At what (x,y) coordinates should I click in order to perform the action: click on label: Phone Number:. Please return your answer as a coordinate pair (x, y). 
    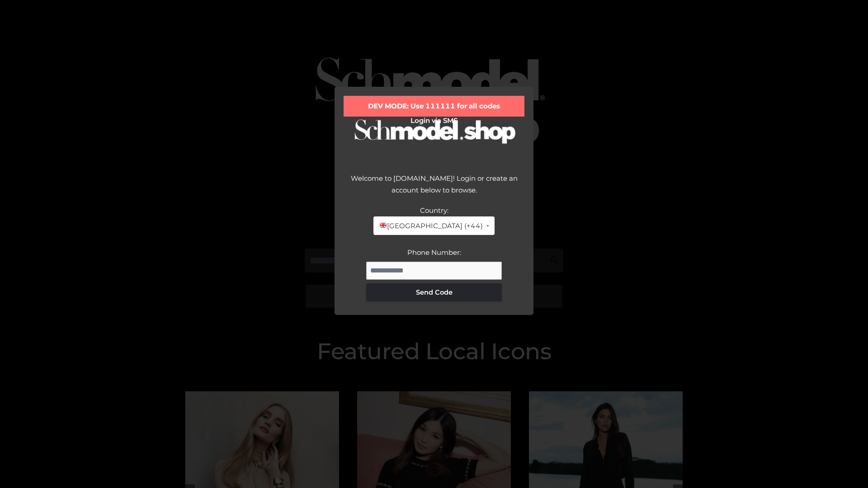
    Looking at the image, I should click on (434, 252).